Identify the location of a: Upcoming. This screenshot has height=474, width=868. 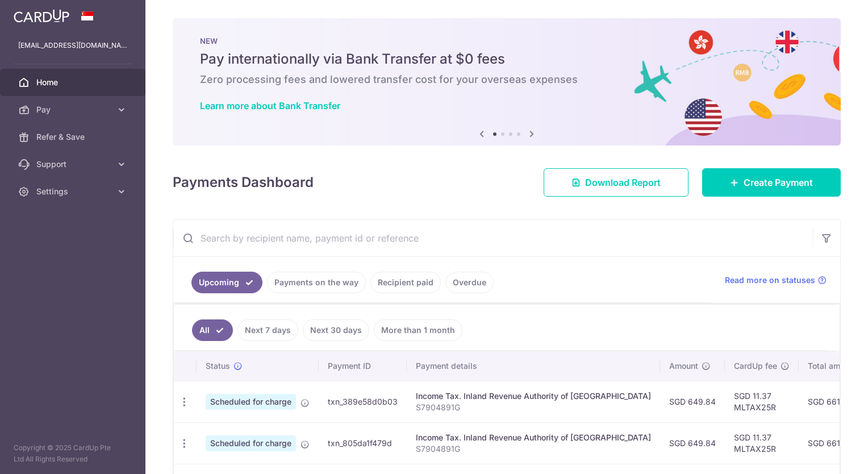
(226, 282).